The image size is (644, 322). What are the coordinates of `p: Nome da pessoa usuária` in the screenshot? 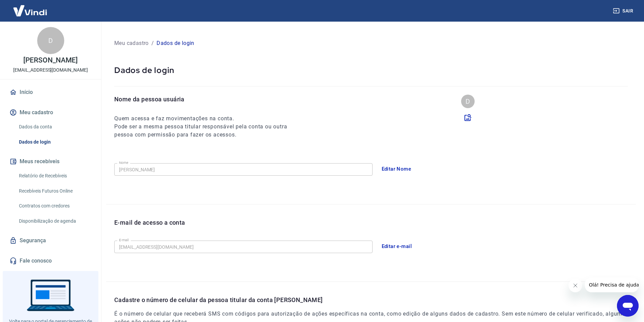 It's located at (207, 99).